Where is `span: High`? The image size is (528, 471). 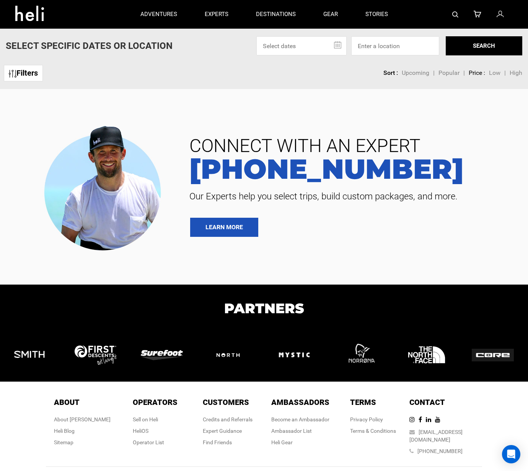
span: High is located at coordinates (515, 73).